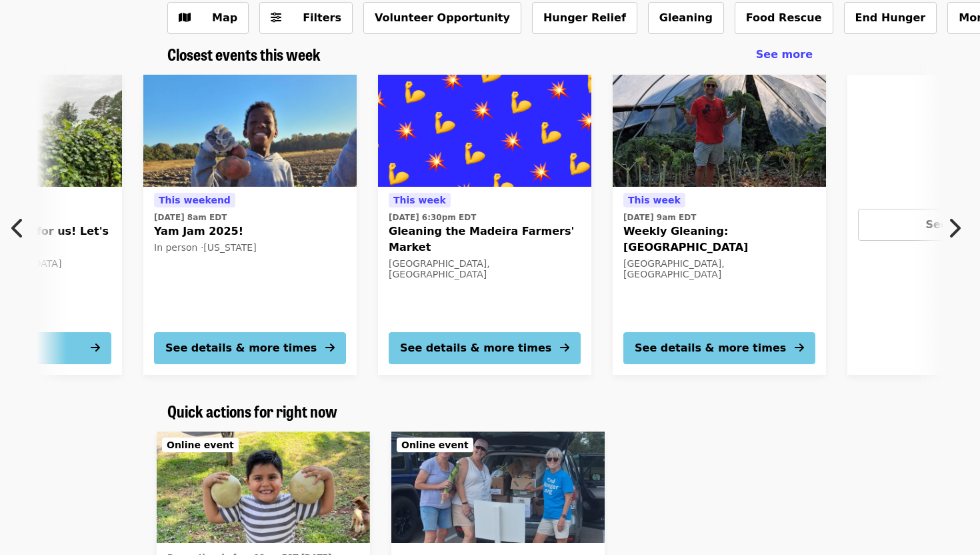  I want to click on span: Closest events this week, so click(244, 53).